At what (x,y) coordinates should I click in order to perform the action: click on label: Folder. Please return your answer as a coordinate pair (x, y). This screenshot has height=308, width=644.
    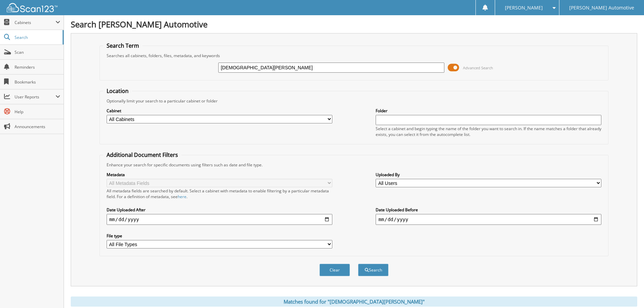
    Looking at the image, I should click on (489, 110).